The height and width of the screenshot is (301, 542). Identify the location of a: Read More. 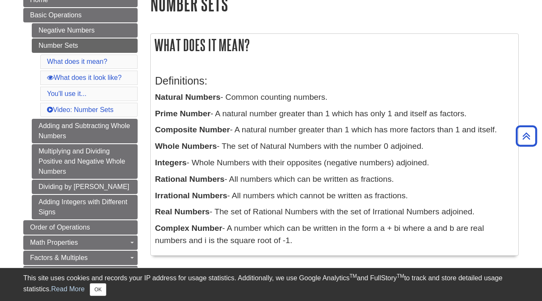
(68, 289).